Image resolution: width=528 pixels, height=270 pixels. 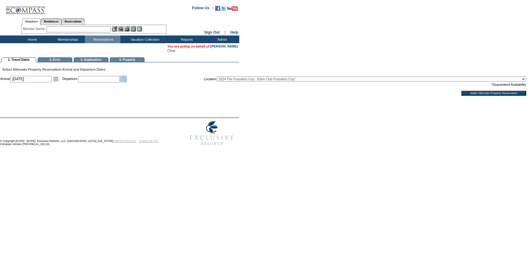 What do you see at coordinates (217, 8) in the screenshot?
I see `img: Become our fan on Facebook` at bounding box center [217, 8].